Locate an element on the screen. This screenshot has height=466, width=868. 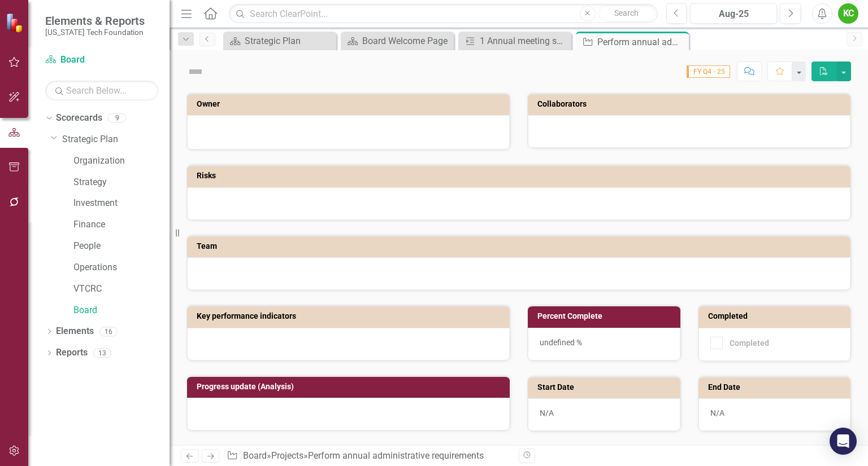
div: 9 is located at coordinates (117, 118).